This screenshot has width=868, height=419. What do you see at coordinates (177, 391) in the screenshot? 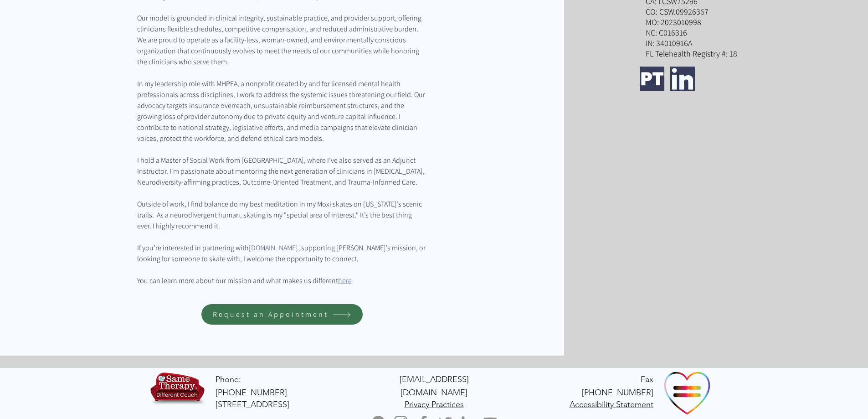
I see `img: TBH.US` at bounding box center [177, 391].